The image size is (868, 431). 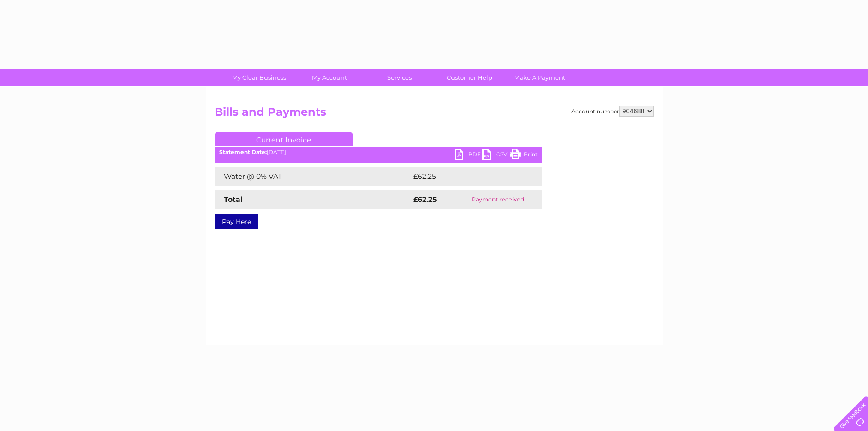 I want to click on a: CSV, so click(x=496, y=155).